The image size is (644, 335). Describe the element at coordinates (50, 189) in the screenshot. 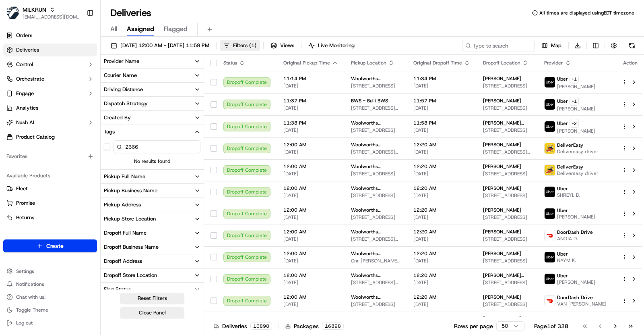

I see `button: Fleet` at that location.